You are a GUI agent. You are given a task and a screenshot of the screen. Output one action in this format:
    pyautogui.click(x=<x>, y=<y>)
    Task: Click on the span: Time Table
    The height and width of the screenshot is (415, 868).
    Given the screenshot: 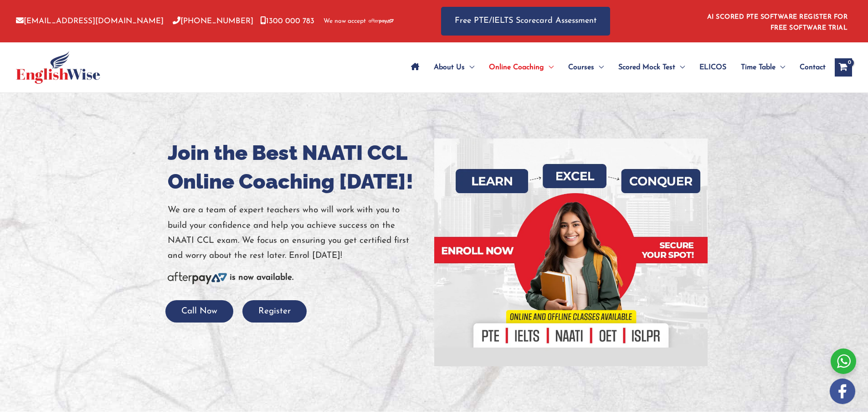 What is the action you would take?
    pyautogui.click(x=758, y=68)
    